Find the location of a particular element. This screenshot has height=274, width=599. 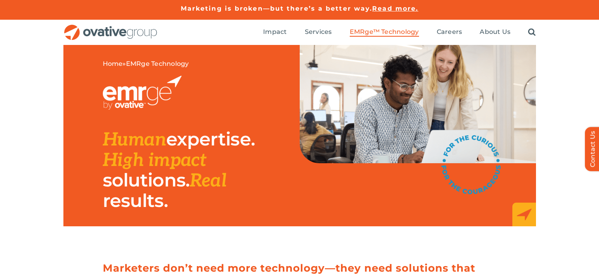

span: expertise. is located at coordinates (210, 139).